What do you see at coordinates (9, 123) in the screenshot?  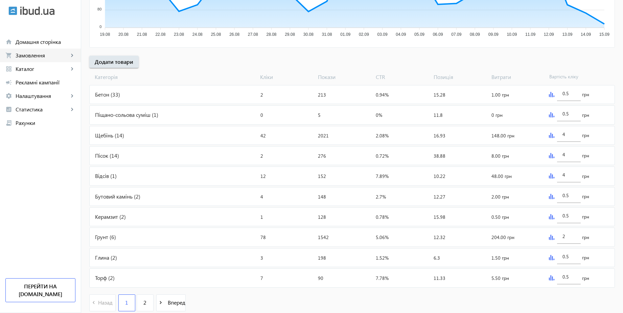 I see `mat-icon: receipt_long` at bounding box center [9, 123].